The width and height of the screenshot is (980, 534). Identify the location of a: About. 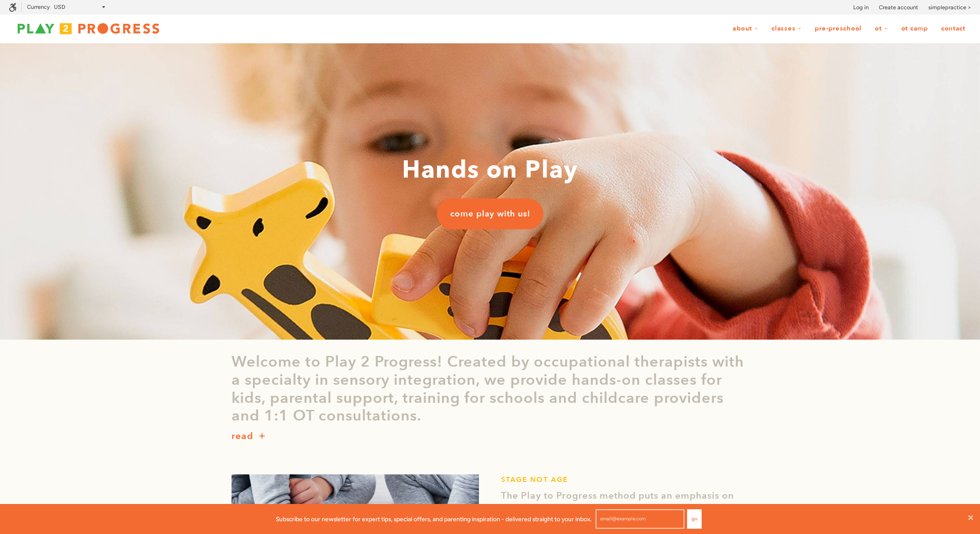
(745, 29).